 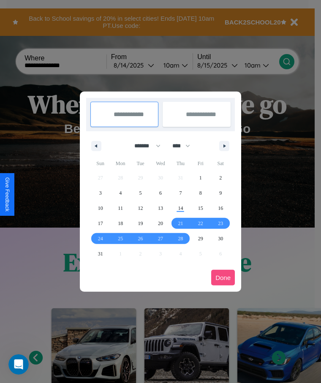 I want to click on button: 5, so click(x=140, y=193).